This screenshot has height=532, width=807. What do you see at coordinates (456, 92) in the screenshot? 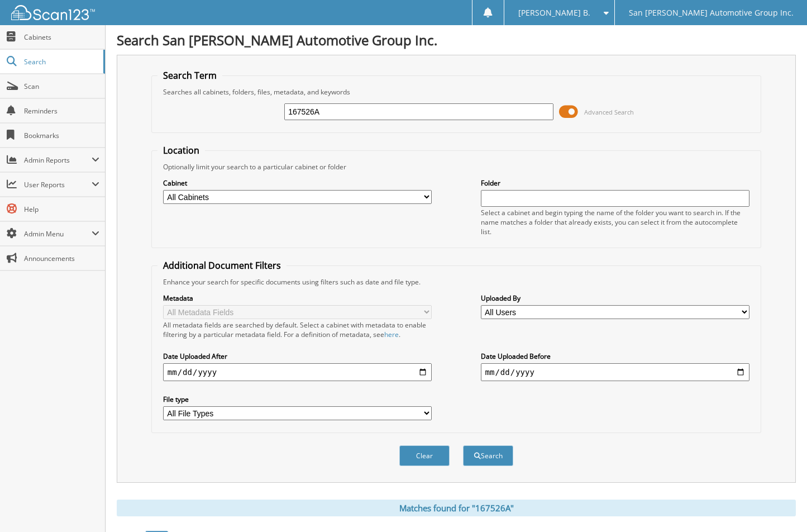
I see `div: Searches all cabinets, folders, files, metadata, and keywords` at bounding box center [456, 92].